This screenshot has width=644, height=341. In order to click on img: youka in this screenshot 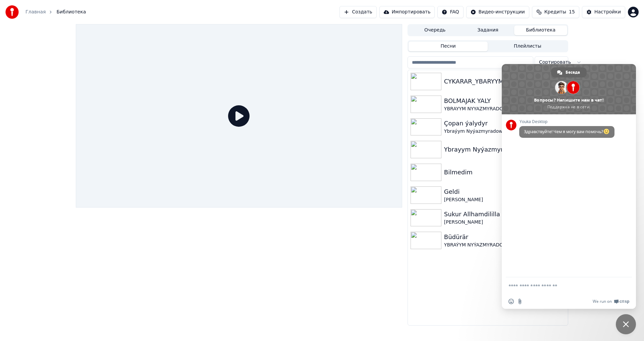, I will do `click(12, 12)`.